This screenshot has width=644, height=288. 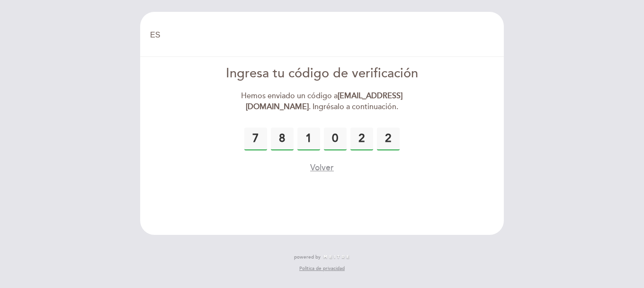 What do you see at coordinates (322, 102) in the screenshot?
I see `div: Hemos enviado un código a . Ingrésalo a continuación.` at bounding box center [322, 102].